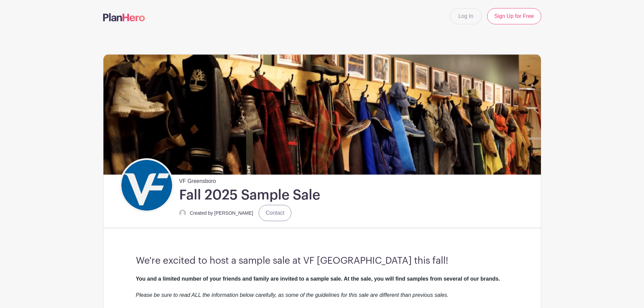 The image size is (644, 308). Describe the element at coordinates (466, 16) in the screenshot. I see `a: Log In` at that location.